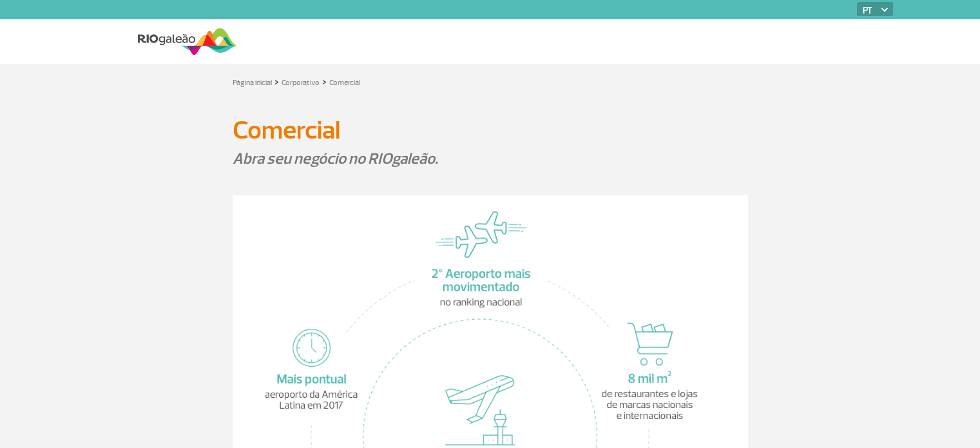  Describe the element at coordinates (300, 83) in the screenshot. I see `a: Corporativo` at that location.